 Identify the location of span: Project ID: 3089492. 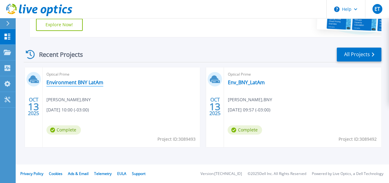
(358, 139).